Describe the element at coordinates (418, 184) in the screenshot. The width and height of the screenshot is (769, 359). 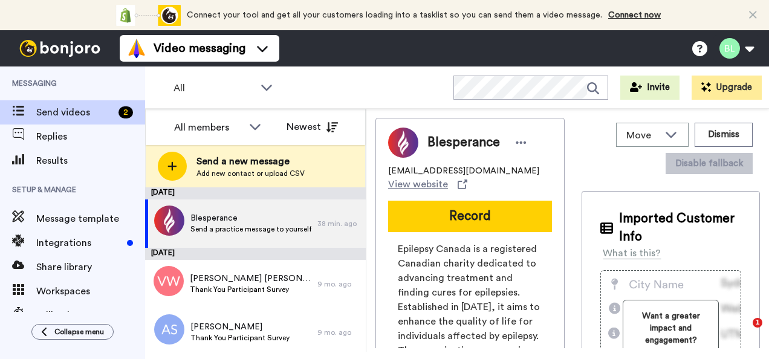
I see `span: View website` at that location.